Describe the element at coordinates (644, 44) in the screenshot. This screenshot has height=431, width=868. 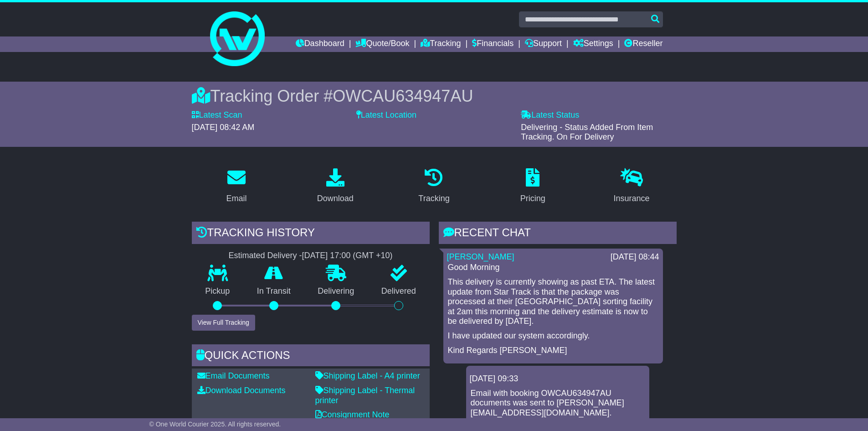
I see `a: Reseller` at that location.